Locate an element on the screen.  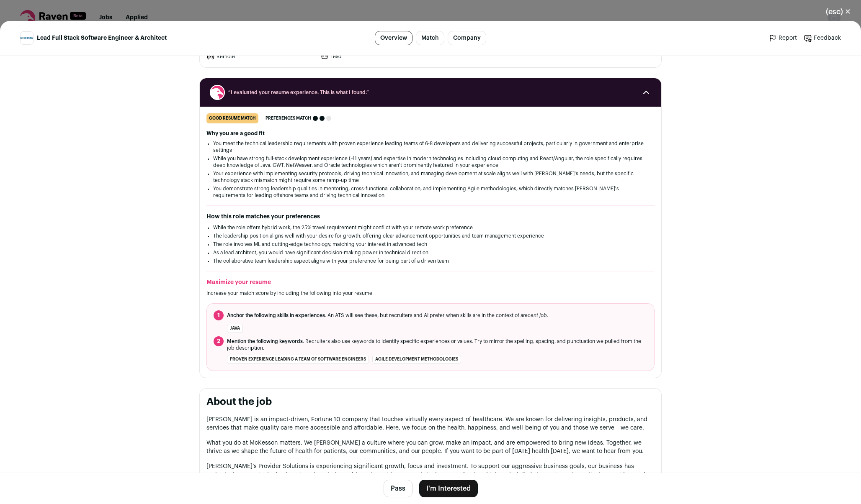
i: recent job. is located at coordinates (536, 316).